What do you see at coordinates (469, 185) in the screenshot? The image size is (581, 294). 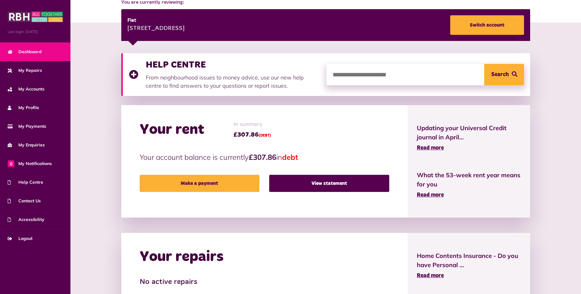 I see `a: What the 53-week rent year means for you Read more` at bounding box center [469, 185].